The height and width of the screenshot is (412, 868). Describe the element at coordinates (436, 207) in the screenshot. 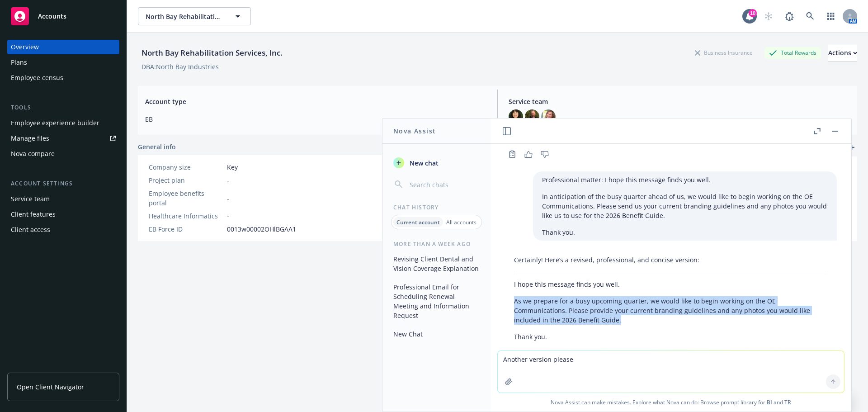

I see `div: Chat History` at that location.